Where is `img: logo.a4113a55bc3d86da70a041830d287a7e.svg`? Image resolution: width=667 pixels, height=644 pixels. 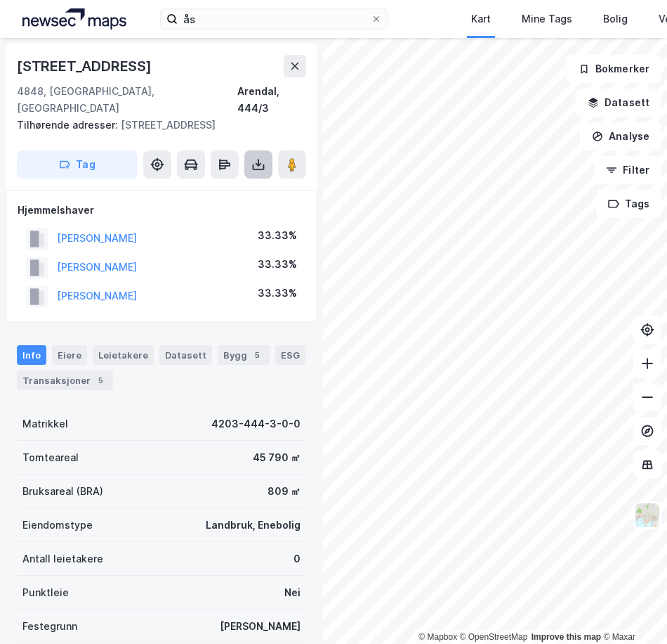
img: logo.a4113a55bc3d86da70a041830d287a7e.svg is located at coordinates (74, 19).